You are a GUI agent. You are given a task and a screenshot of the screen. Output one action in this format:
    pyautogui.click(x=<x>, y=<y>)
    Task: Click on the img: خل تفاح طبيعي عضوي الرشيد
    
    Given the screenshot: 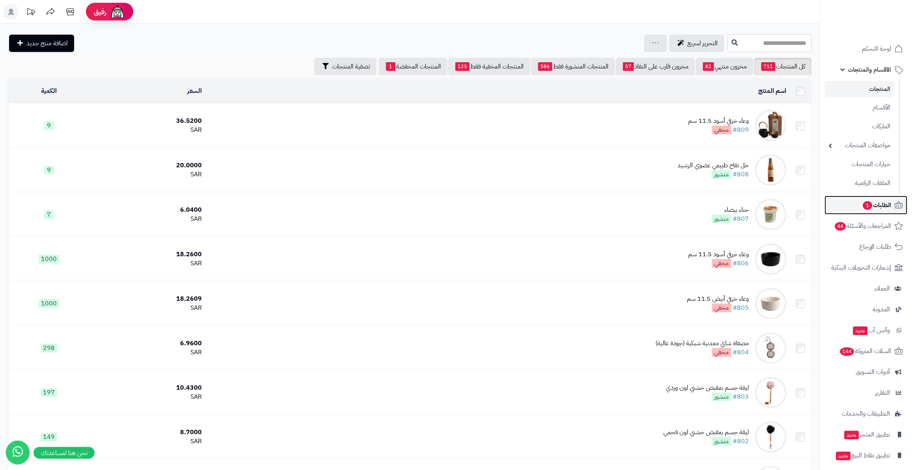 What is the action you would take?
    pyautogui.click(x=770, y=170)
    